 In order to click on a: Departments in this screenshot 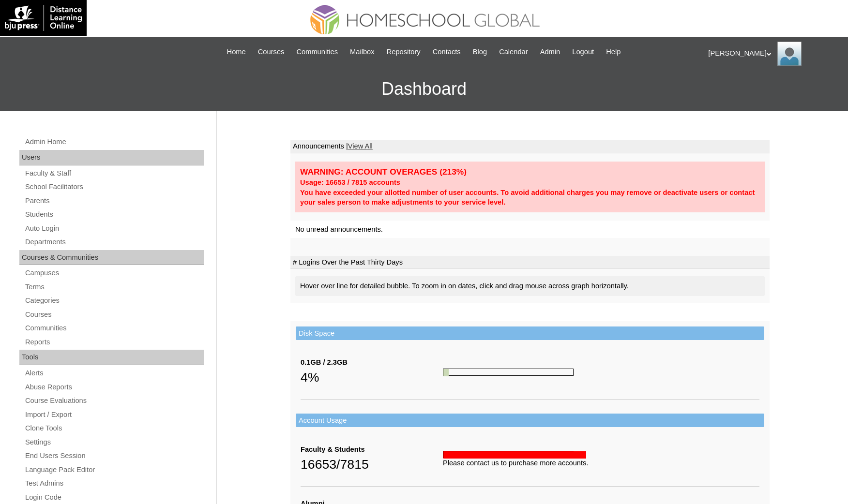, I will do `click(114, 242)`.